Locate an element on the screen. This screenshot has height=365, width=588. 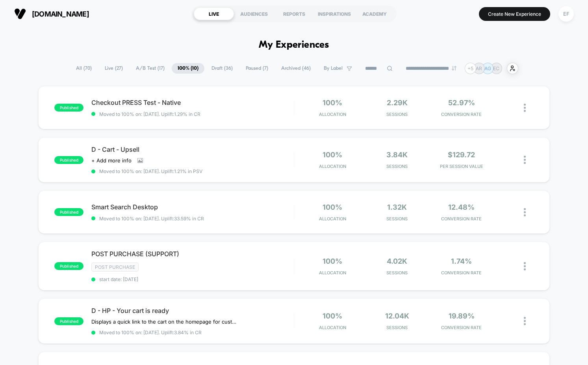
span: 12.04k is located at coordinates (397, 316).